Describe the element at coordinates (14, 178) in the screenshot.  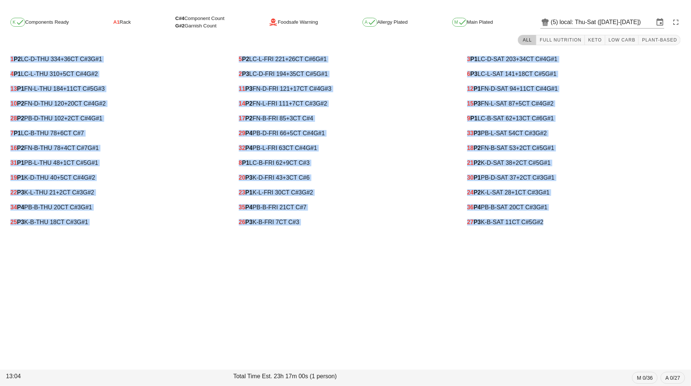
I see `span: 19` at that location.